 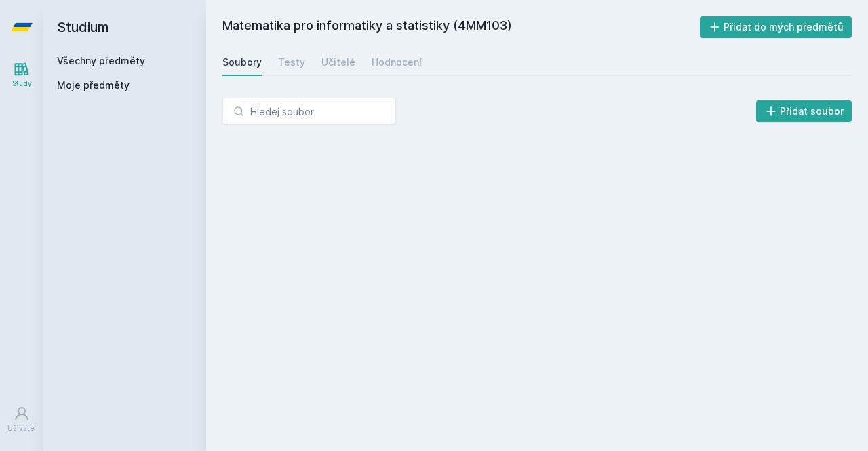 I want to click on h2: Matematika pro informatiky a statistiky (4MM103), so click(x=461, y=27).